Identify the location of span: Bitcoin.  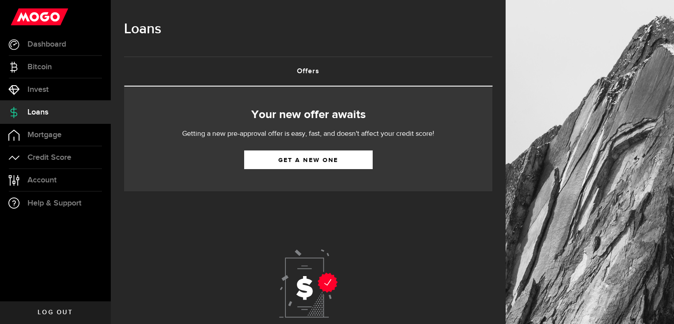
(39, 67).